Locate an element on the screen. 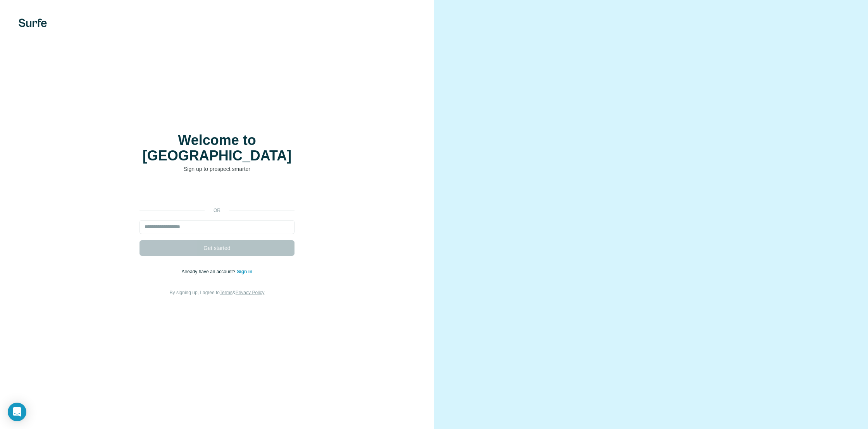 The image size is (868, 429). img: Surfe's logo is located at coordinates (33, 23).